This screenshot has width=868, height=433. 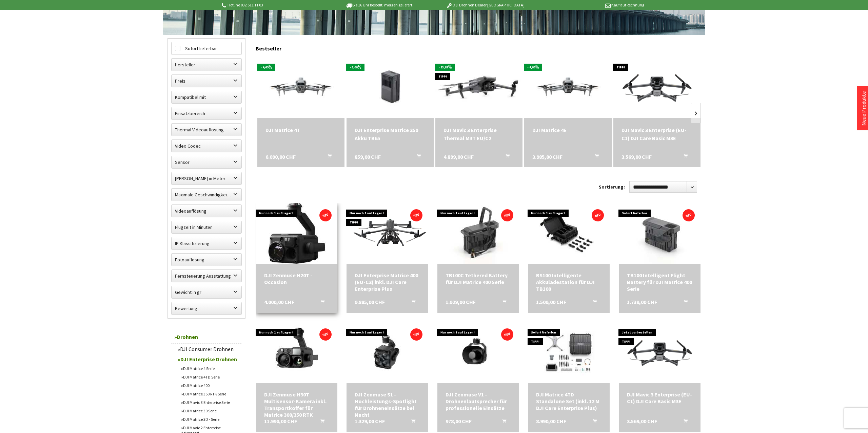 What do you see at coordinates (479, 87) in the screenshot?
I see `img: DJI Mavic 3 Enterprise Thermal M3T EU/C2` at bounding box center [479, 87].